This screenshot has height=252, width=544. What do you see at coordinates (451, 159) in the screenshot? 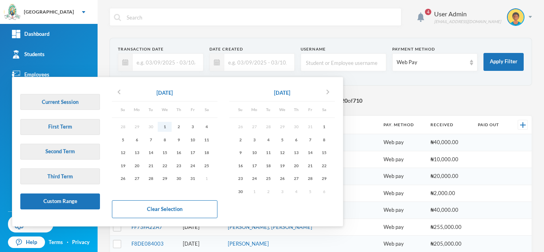
I see `td: ₦10,000.00` at bounding box center [451, 159].